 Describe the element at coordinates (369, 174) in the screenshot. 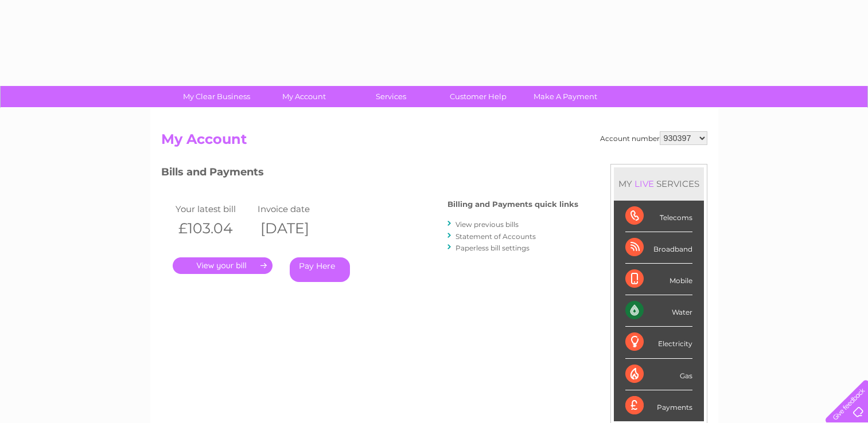

I see `h3: Bills and Payments` at that location.